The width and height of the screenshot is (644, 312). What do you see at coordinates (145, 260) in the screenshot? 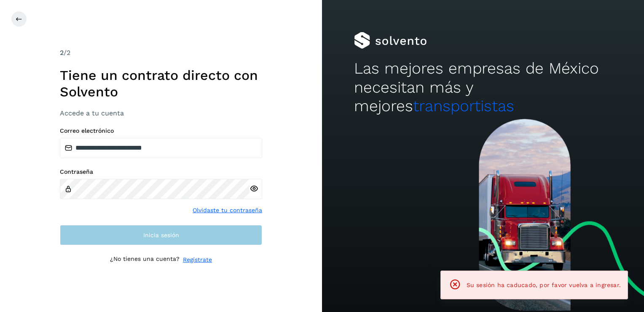
I see `p: ¿No tienes una cuenta?` at bounding box center [145, 260].